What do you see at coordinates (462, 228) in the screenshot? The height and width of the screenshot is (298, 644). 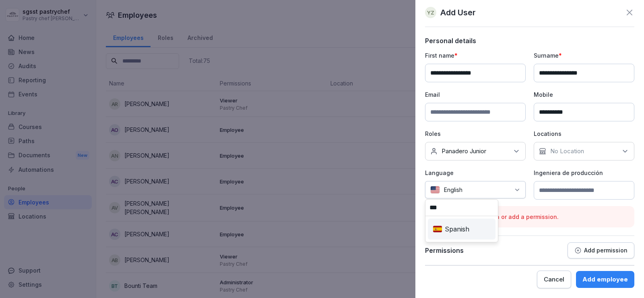 I see `div: Spanish` at bounding box center [462, 228].